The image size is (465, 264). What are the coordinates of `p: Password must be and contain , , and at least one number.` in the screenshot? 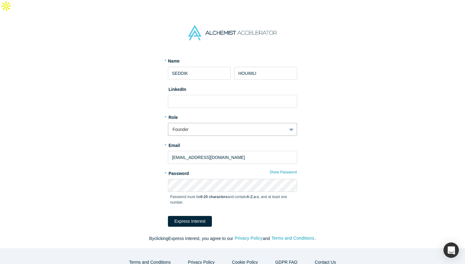 It's located at (233, 199).